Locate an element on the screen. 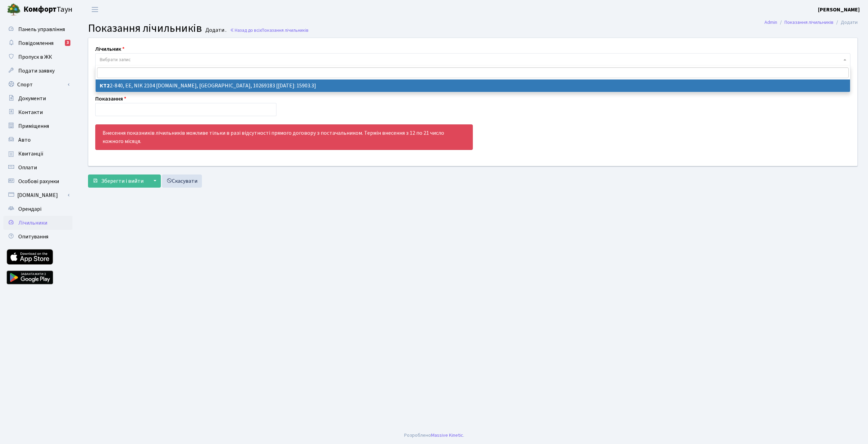  a: Подати заявку is located at coordinates (38, 71).